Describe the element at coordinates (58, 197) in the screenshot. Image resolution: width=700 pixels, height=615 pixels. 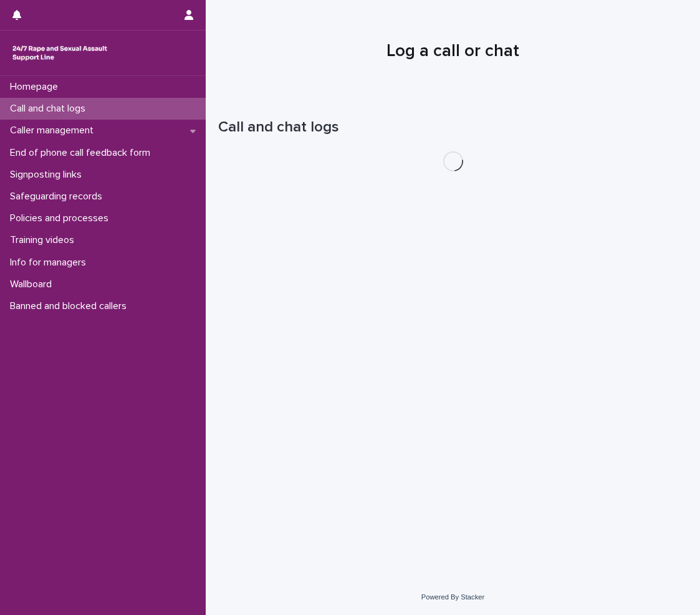
I see `p: Safeguarding records` at that location.